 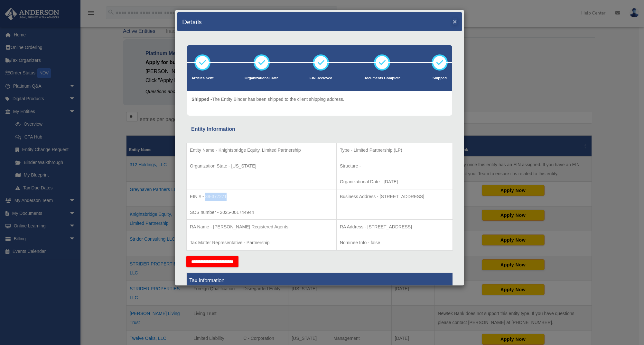 I want to click on p: EIN # - 39-377271, so click(x=262, y=196).